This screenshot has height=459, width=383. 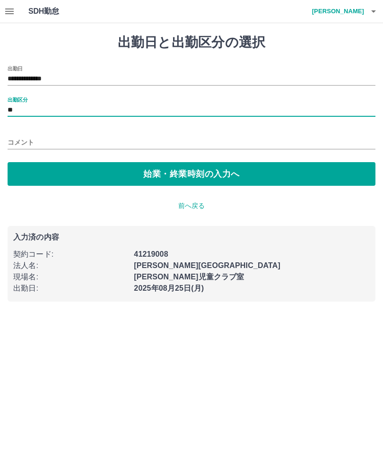 What do you see at coordinates (192, 237) in the screenshot?
I see `p: 入力済の内容` at bounding box center [192, 237].